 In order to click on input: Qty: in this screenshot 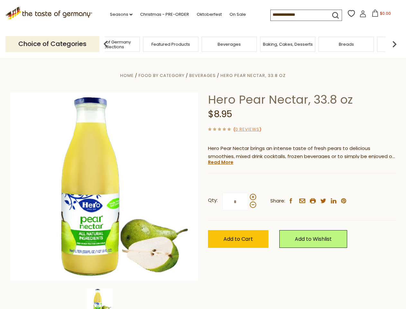, I will do `click(235, 201)`.